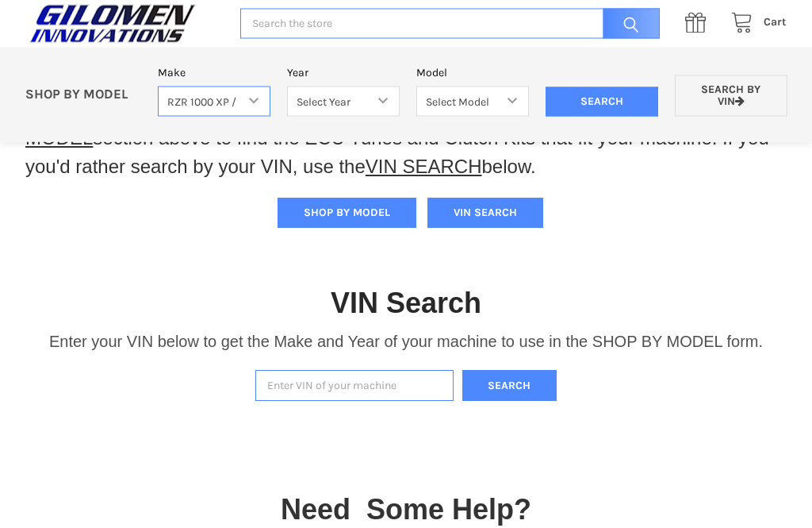  What do you see at coordinates (354, 385) in the screenshot?
I see `input: Enter VIN of your machine` at bounding box center [354, 385].